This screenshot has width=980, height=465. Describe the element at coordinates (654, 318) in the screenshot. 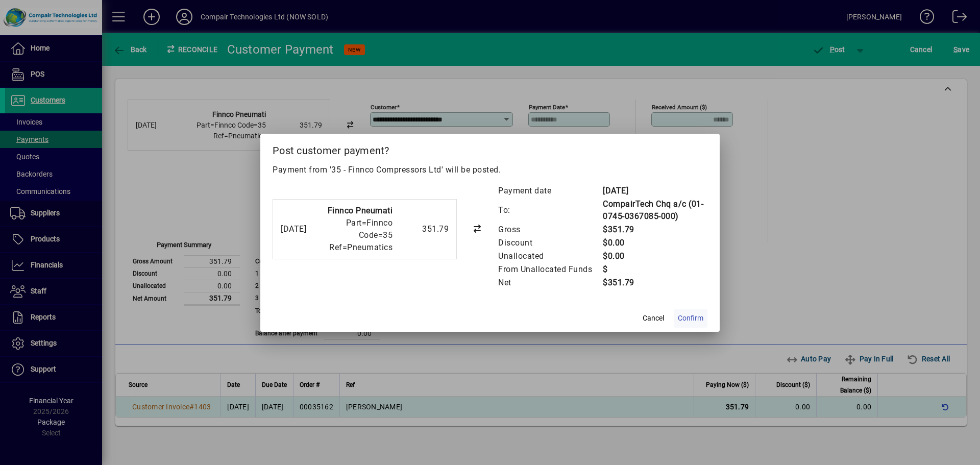

I see `span: Cancel` at that location.